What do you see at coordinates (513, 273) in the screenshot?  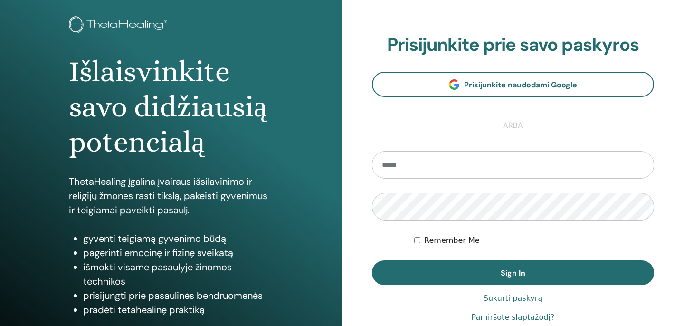 I see `span: Sign In` at bounding box center [513, 273].